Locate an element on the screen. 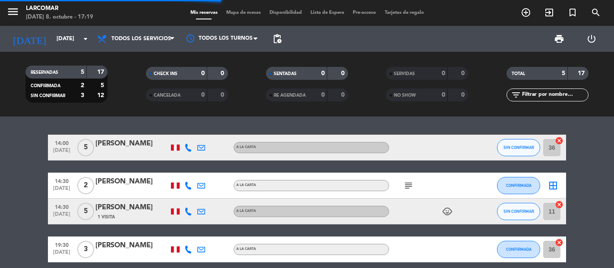 The image size is (614, 268). strong: 3 is located at coordinates (82, 95).